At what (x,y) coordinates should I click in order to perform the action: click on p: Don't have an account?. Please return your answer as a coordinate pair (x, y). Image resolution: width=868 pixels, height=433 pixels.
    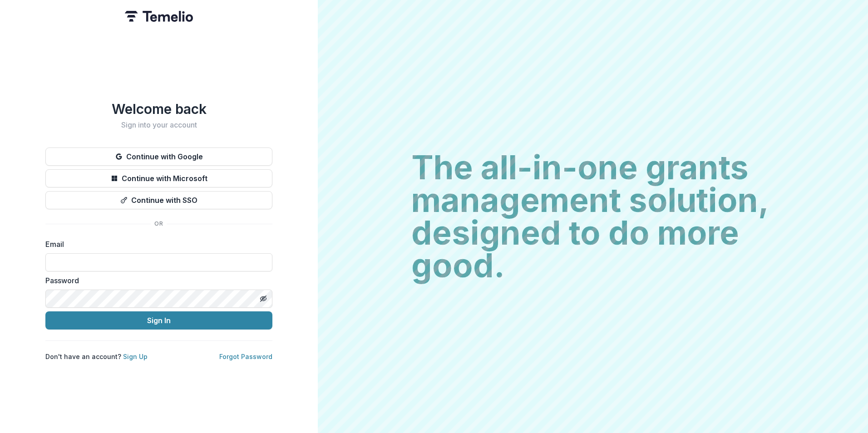
    Looking at the image, I should click on (96, 357).